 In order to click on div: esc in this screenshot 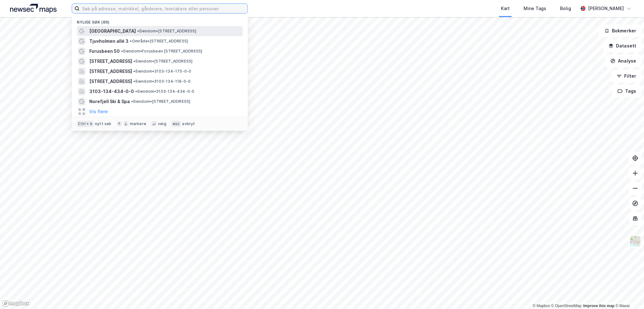, I will do `click(176, 124)`.